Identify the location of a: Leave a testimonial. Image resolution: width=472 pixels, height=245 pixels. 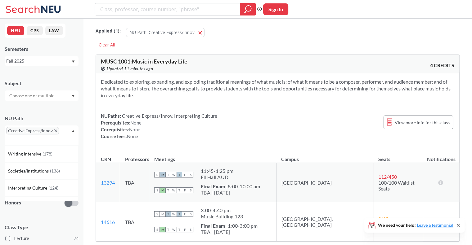
(435, 225).